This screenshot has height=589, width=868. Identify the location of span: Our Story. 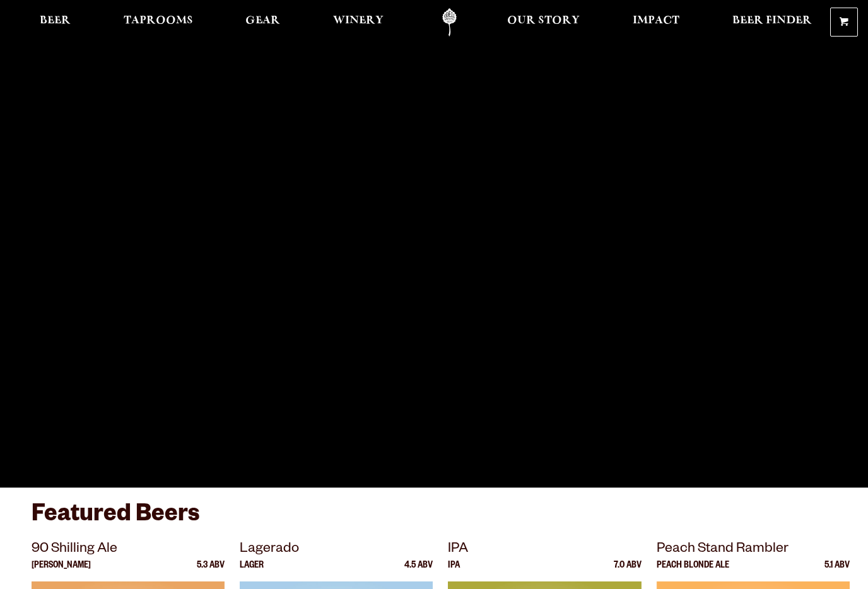
(543, 21).